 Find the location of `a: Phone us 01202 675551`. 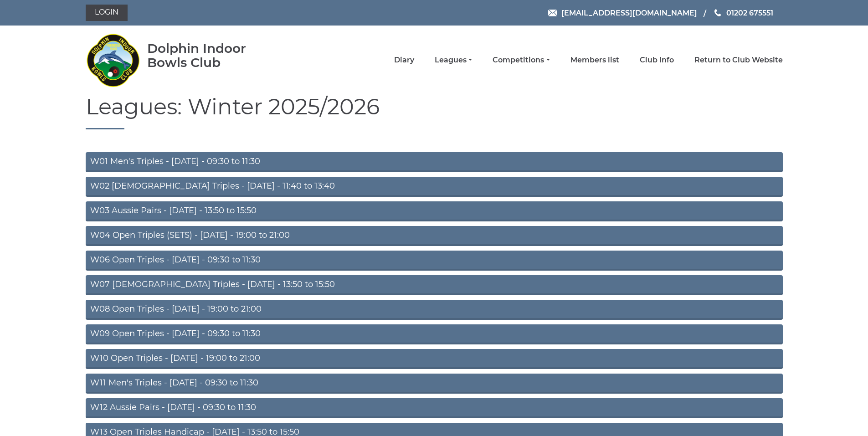

a: Phone us 01202 675551 is located at coordinates (743, 13).